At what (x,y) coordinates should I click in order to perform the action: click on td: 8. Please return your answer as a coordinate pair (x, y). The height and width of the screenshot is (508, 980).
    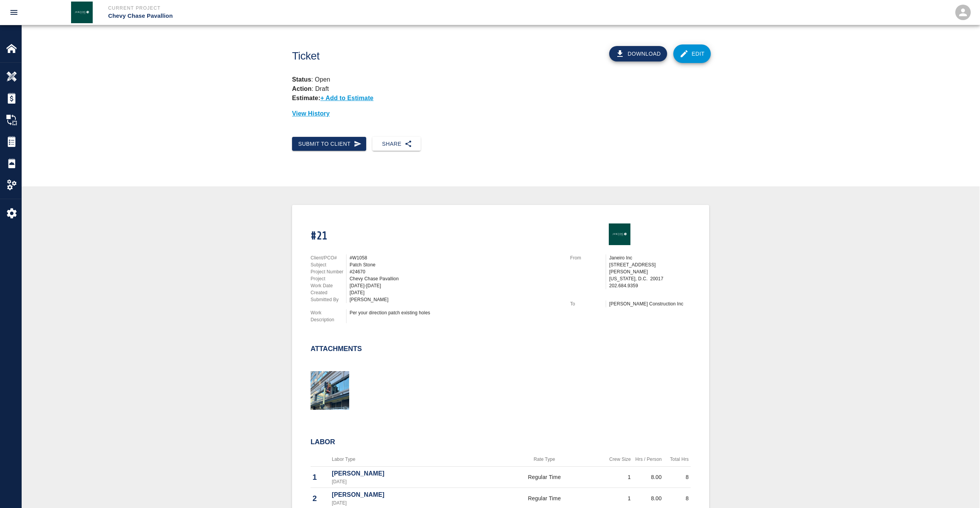
    Looking at the image, I should click on (677, 476).